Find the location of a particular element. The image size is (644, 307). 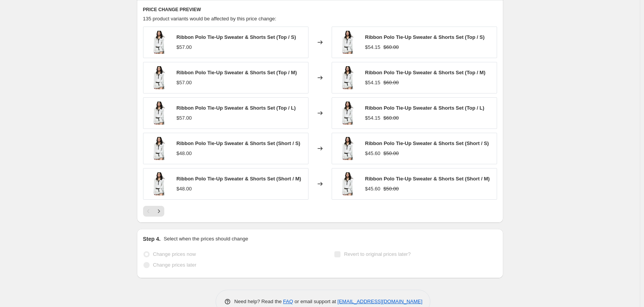

span: Change prices later is located at coordinates (174, 265).